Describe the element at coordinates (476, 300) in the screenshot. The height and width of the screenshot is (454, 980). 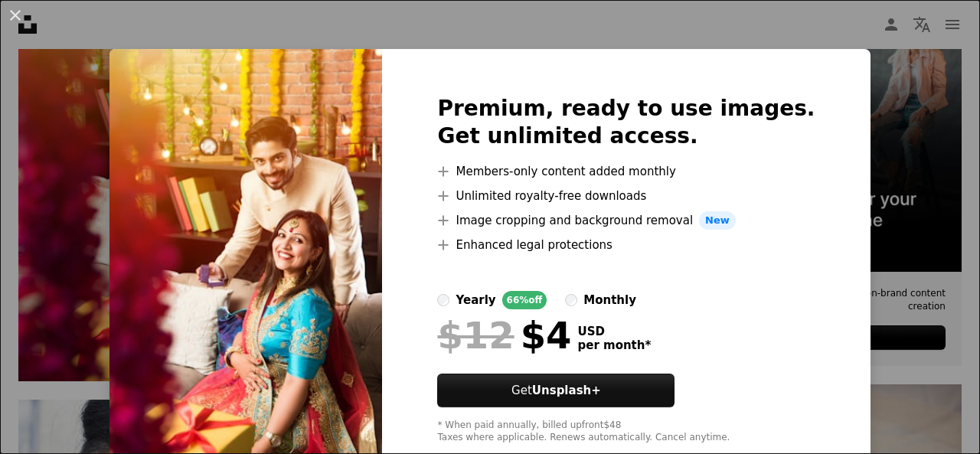
I see `div: yearly` at that location.